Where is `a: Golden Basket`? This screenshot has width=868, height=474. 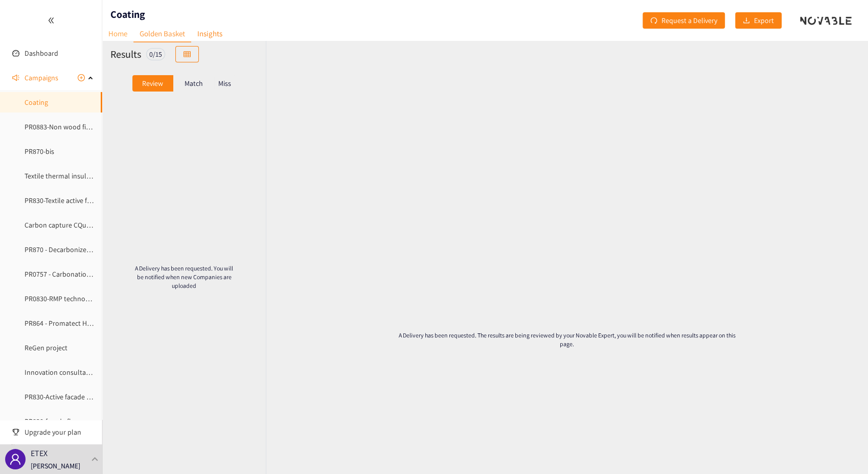
a: Golden Basket is located at coordinates (162, 34).